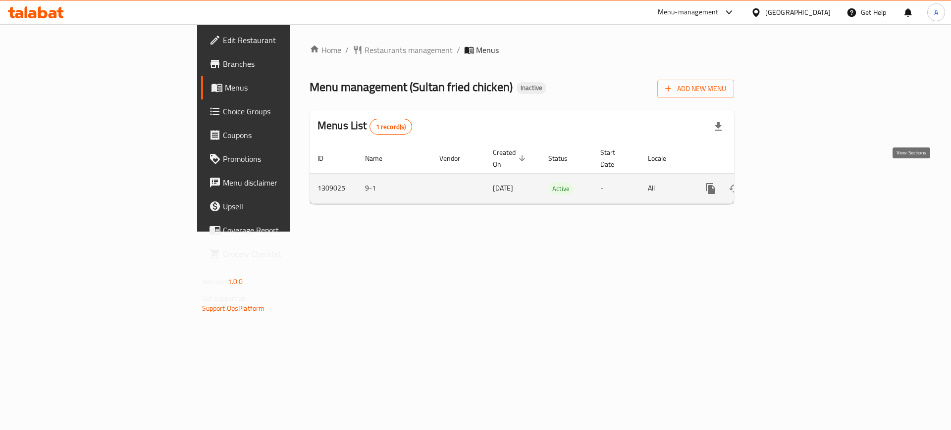  What do you see at coordinates (278, 183) in the screenshot?
I see `a: Menu disclaimer` at bounding box center [278, 183].